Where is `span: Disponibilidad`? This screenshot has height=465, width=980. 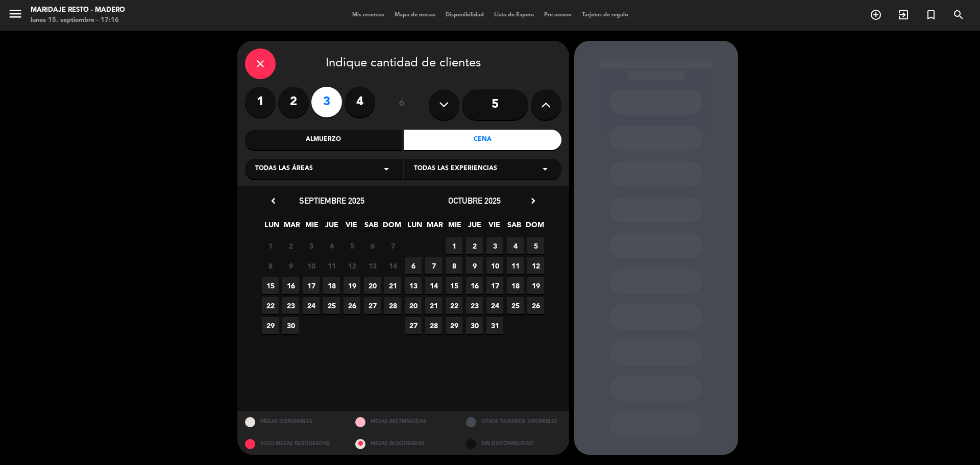
span: Disponibilidad is located at coordinates (464, 15).